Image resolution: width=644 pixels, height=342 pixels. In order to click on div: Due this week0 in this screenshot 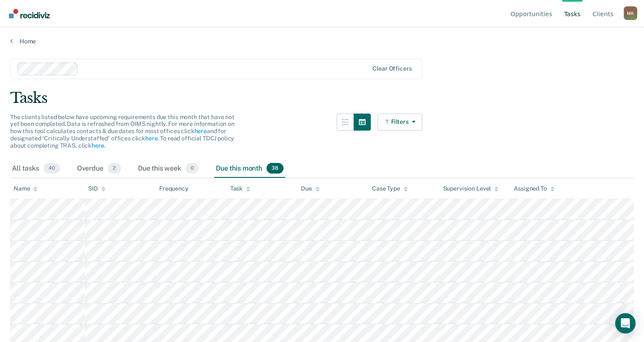, I will do `click(168, 169)`.